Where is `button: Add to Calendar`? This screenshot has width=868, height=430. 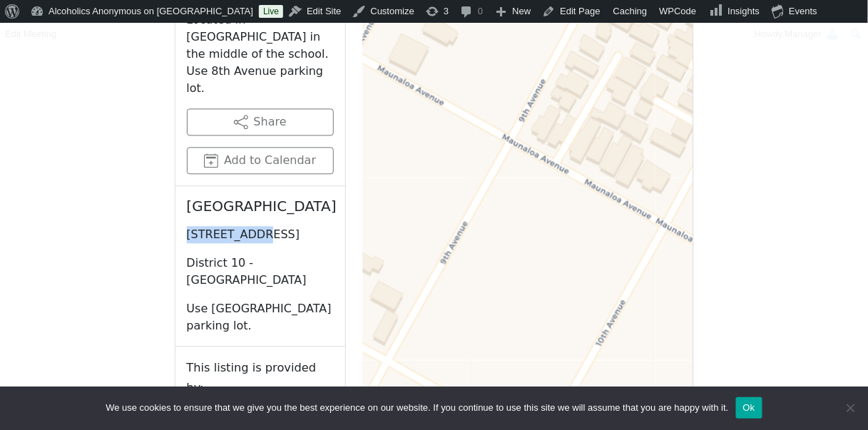 button: Add to Calendar is located at coordinates (260, 161).